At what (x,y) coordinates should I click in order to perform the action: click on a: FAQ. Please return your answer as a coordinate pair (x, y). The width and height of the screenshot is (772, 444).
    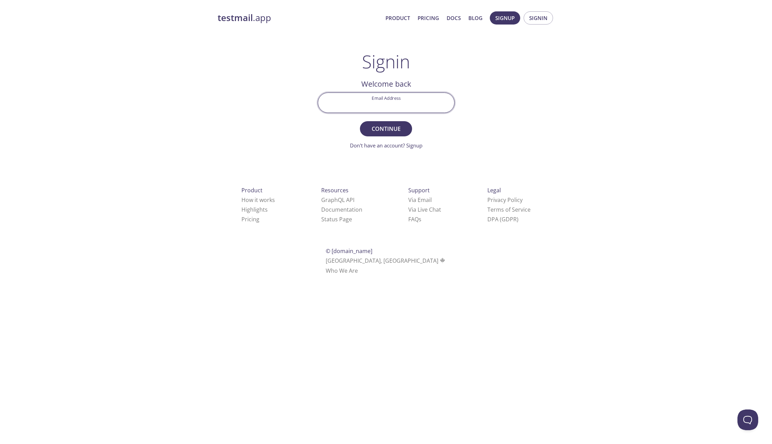
    Looking at the image, I should click on (415, 219).